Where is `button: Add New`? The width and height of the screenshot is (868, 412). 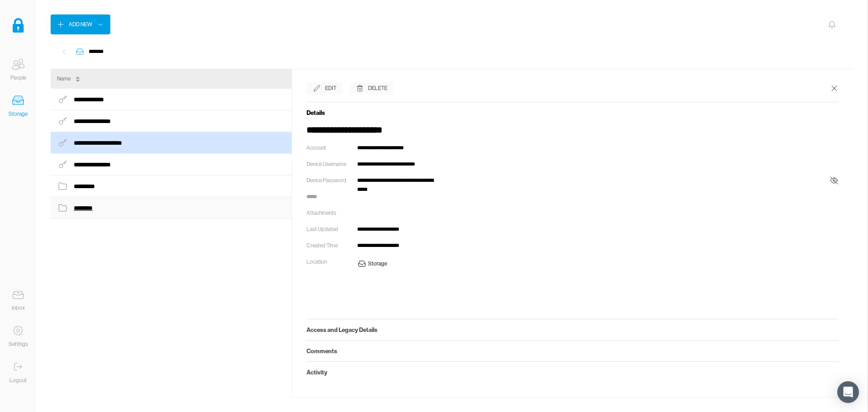 button: Add New is located at coordinates (81, 24).